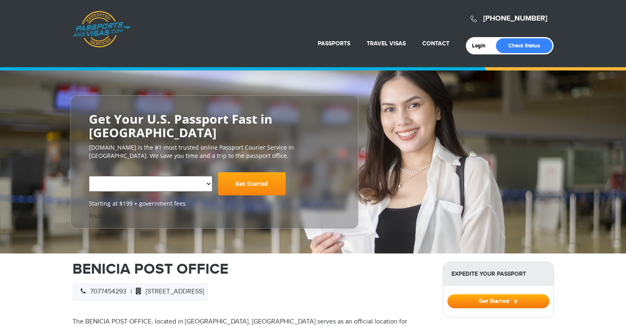 The width and height of the screenshot is (626, 326). I want to click on a: Travel Visas, so click(386, 43).